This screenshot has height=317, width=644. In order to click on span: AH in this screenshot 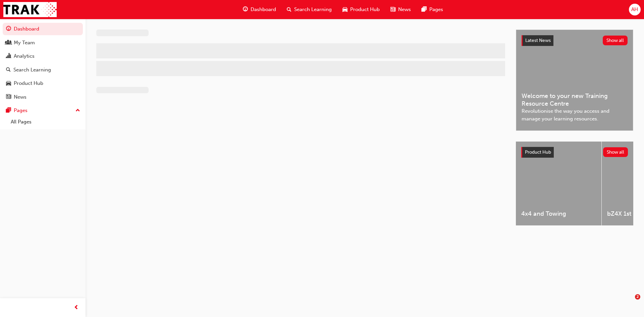, I will do `click(635, 9)`.